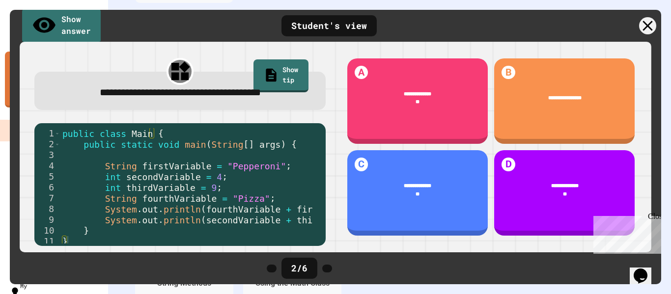  What do you see at coordinates (47, 155) in the screenshot?
I see `div: 3` at bounding box center [47, 155].